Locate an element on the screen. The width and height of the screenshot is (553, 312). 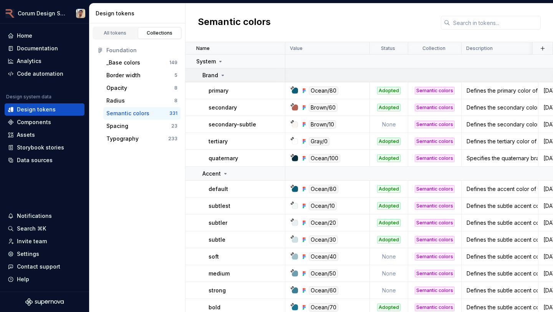
div: 331 is located at coordinates (173, 113).